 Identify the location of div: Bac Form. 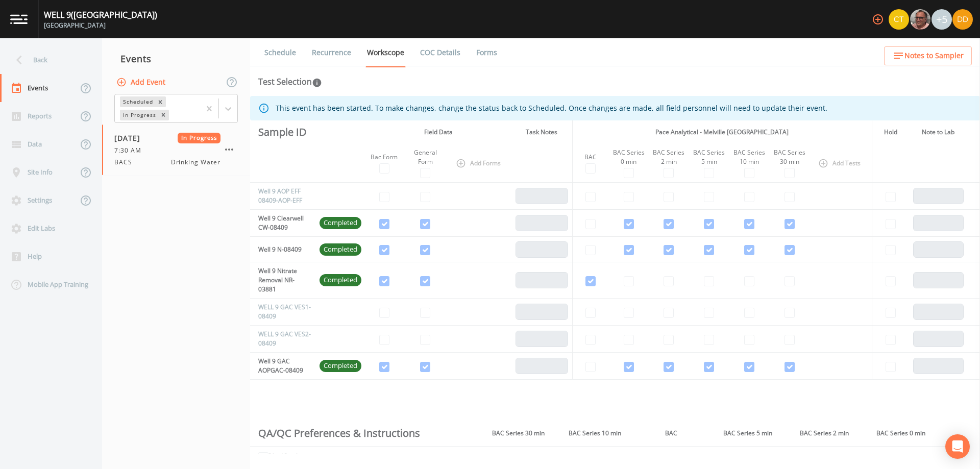
(385, 157).